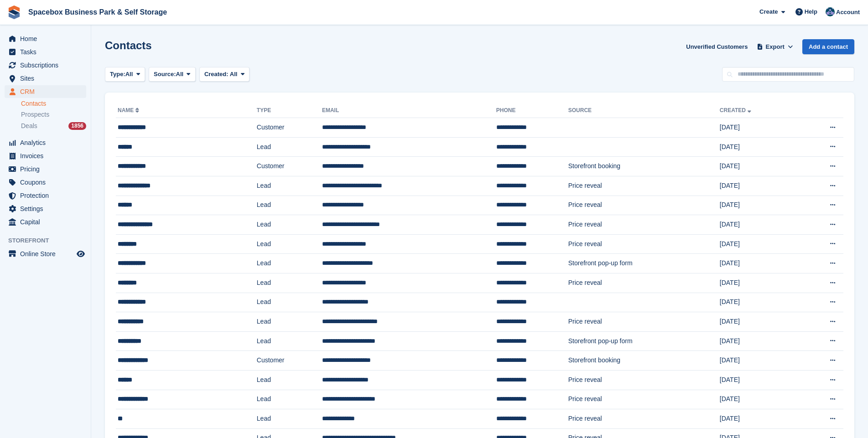 This screenshot has width=868, height=438. What do you see at coordinates (48, 195) in the screenshot?
I see `span: Protection` at bounding box center [48, 195].